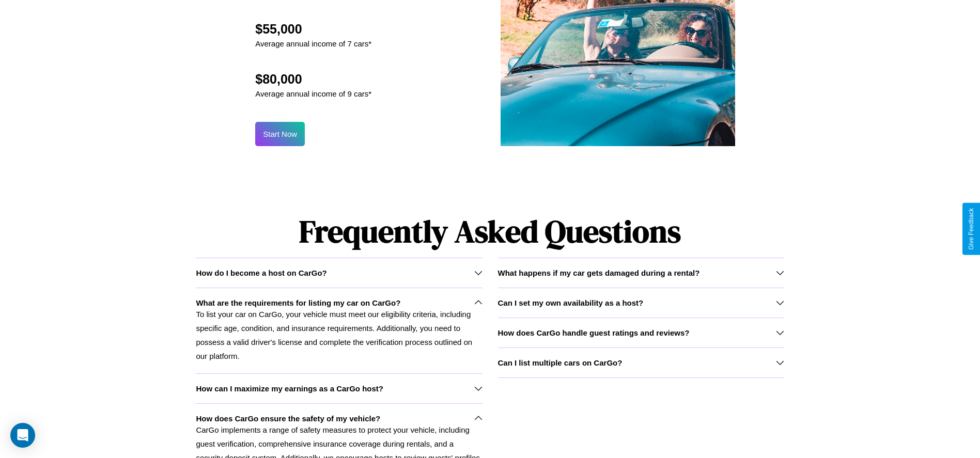 This screenshot has height=458, width=980. What do you see at coordinates (560, 363) in the screenshot?
I see `h3: Can I list multiple cars on CarGo?` at bounding box center [560, 363].